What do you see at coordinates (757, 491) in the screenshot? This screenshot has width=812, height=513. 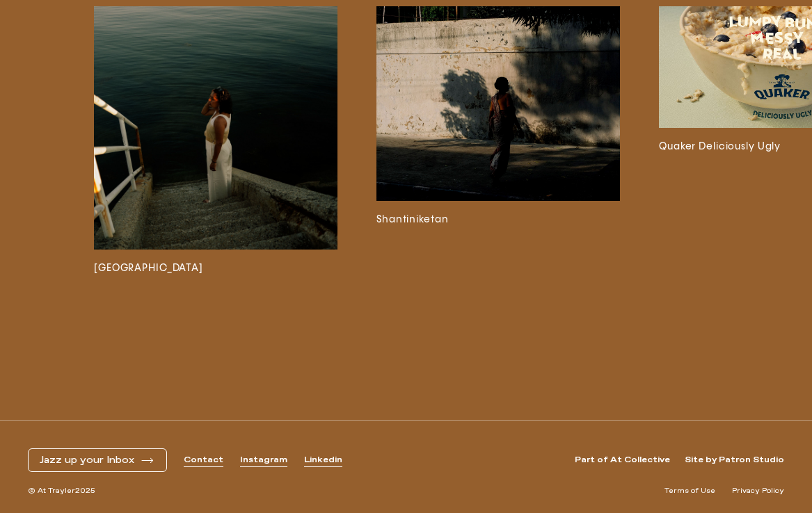 I see `a: Privacy Policy` at bounding box center [757, 491].